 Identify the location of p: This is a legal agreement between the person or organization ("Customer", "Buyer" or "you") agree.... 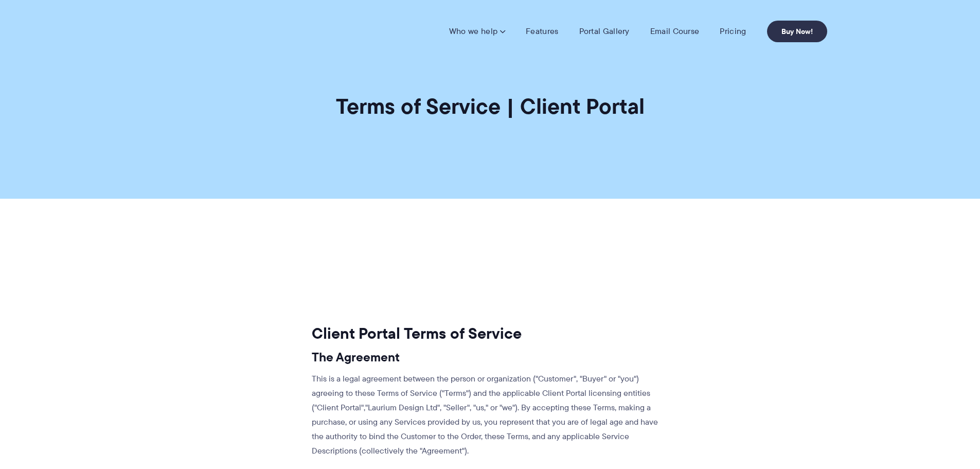
(487, 415).